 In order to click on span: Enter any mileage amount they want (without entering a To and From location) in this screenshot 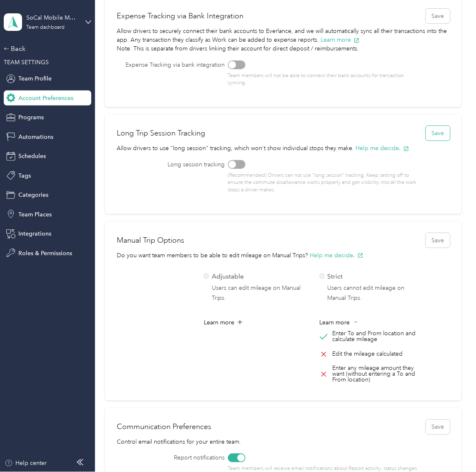, I will do `click(377, 374)`.